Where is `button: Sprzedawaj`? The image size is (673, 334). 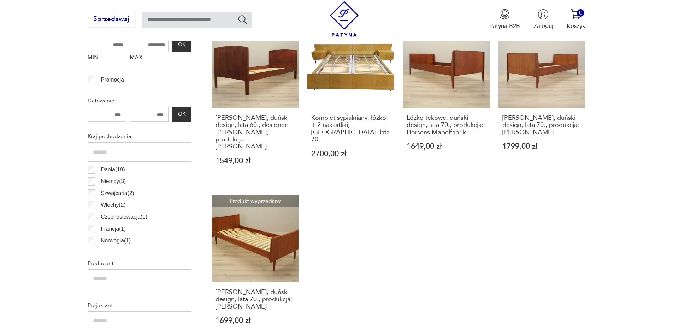
button: Sprzedawaj is located at coordinates (111, 19).